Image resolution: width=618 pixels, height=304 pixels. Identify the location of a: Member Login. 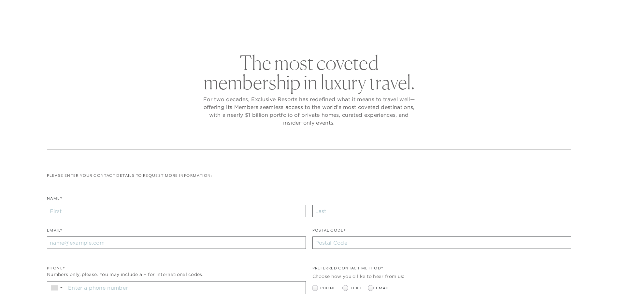
(559, 10).